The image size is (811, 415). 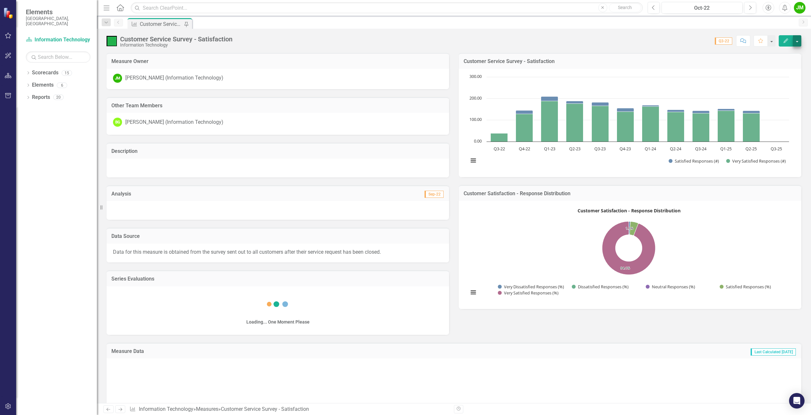 I want to click on text: Q4-23, so click(x=625, y=149).